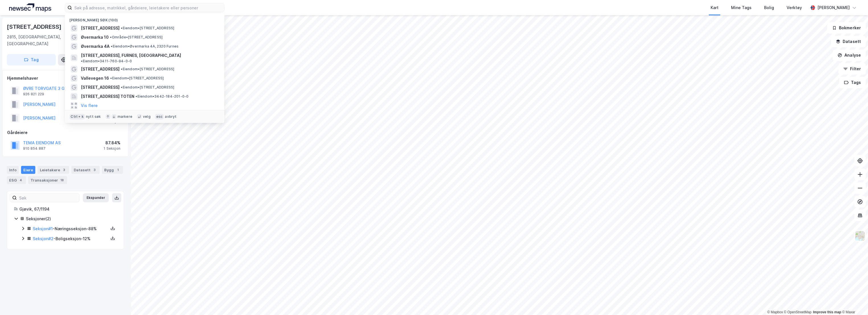  Describe the element at coordinates (798, 312) in the screenshot. I see `a: OpenStreetMap` at that location.